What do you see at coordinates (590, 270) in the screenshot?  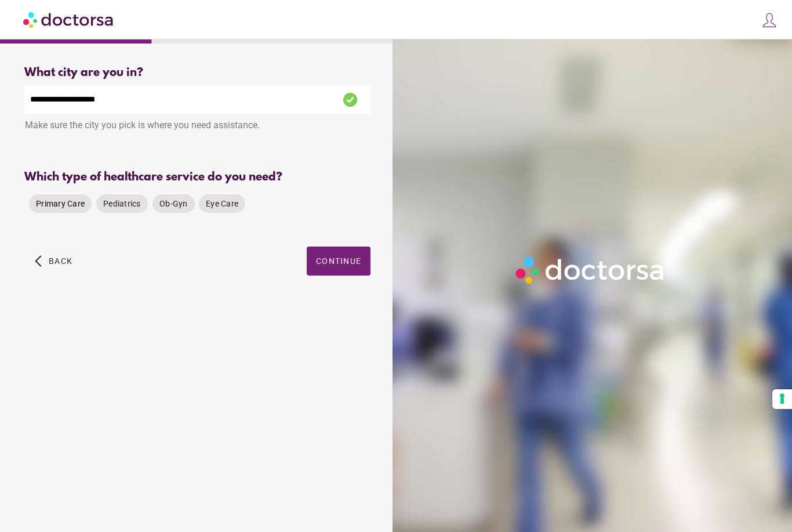 I see `img: Logo-Doctorsa-trans-White-partial-flat.png` at bounding box center [590, 270].